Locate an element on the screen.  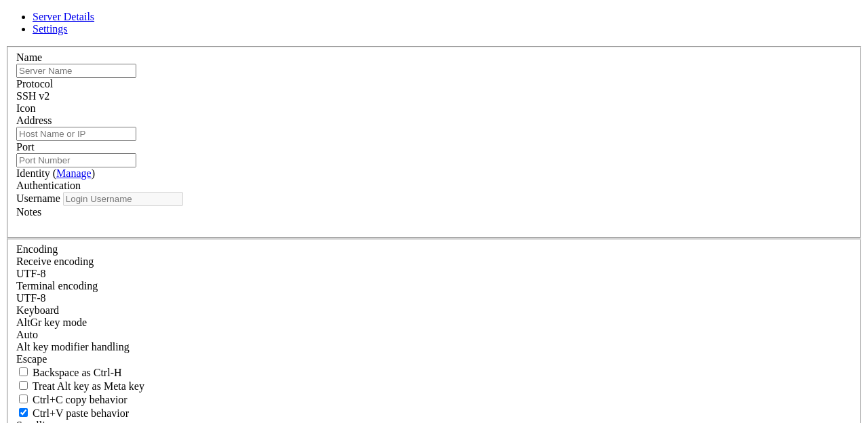
span: Auto is located at coordinates (27, 334).